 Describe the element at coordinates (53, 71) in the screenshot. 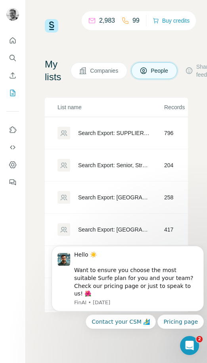

I see `h4: My lists` at that location.